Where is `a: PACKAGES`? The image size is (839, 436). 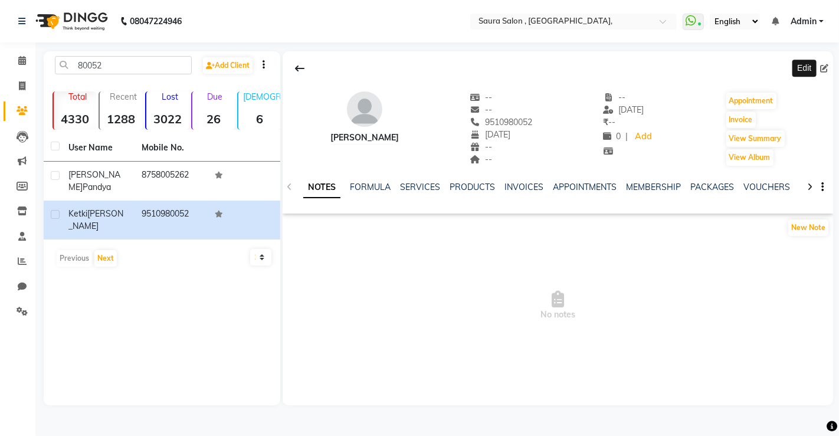
a: PACKAGES is located at coordinates (712, 187).